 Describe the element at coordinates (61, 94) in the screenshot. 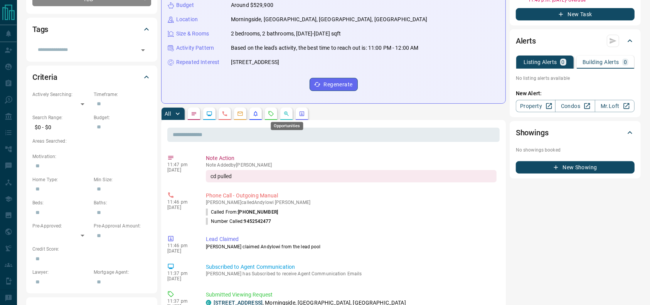

I see `p: Actively Searching:` at that location.